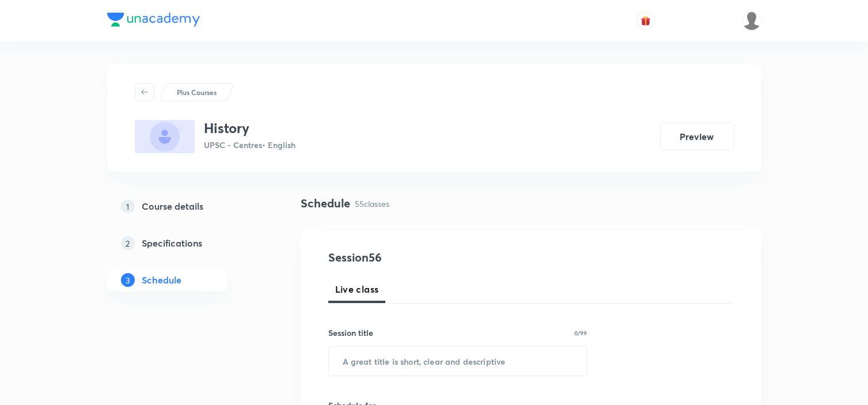 The image size is (868, 405). What do you see at coordinates (154, 19) in the screenshot?
I see `img: Company Logo` at bounding box center [154, 19].